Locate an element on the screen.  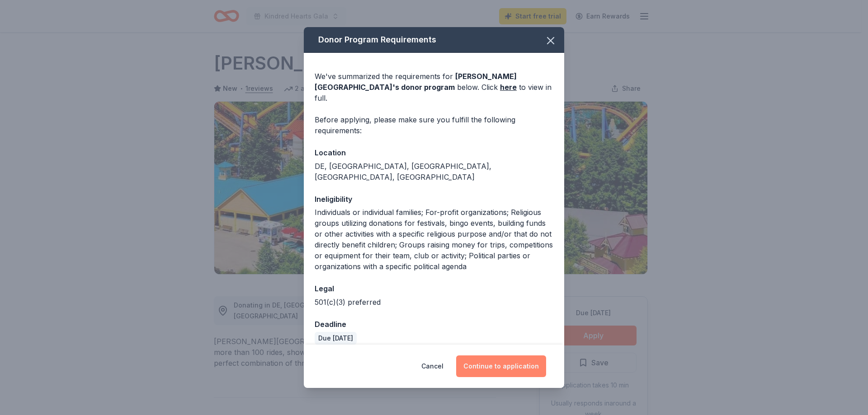
button: Continue to application is located at coordinates (500, 367).